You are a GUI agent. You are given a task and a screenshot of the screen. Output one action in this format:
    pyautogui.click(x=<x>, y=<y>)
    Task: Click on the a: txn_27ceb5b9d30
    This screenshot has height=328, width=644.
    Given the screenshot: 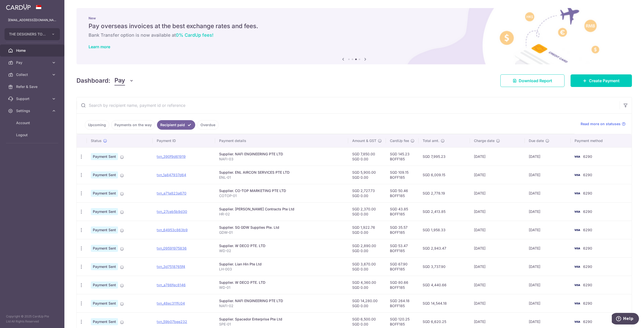 What is the action you would take?
    pyautogui.click(x=172, y=211)
    